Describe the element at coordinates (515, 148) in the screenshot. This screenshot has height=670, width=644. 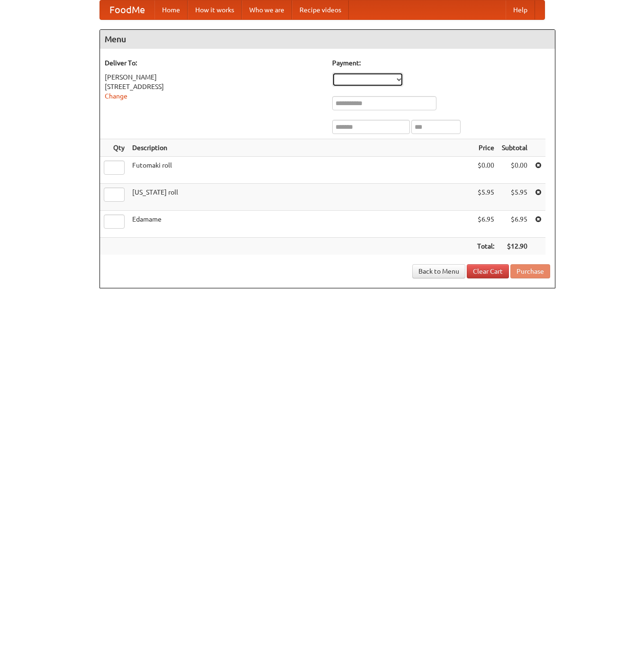
I see `th: Subtotal` at that location.